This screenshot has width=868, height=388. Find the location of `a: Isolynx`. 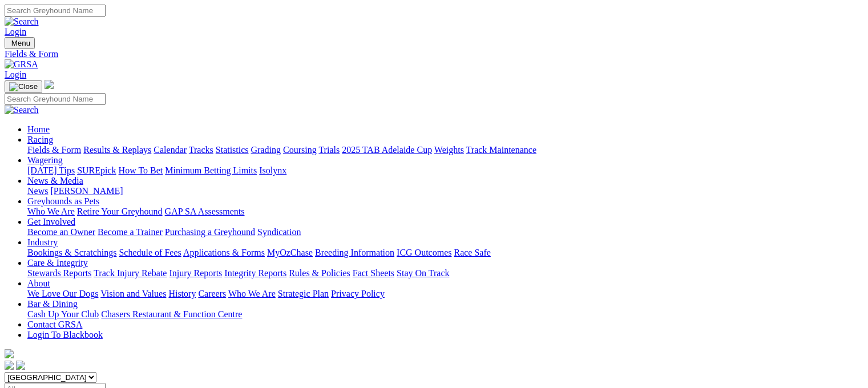

a: Isolynx is located at coordinates (273, 170).